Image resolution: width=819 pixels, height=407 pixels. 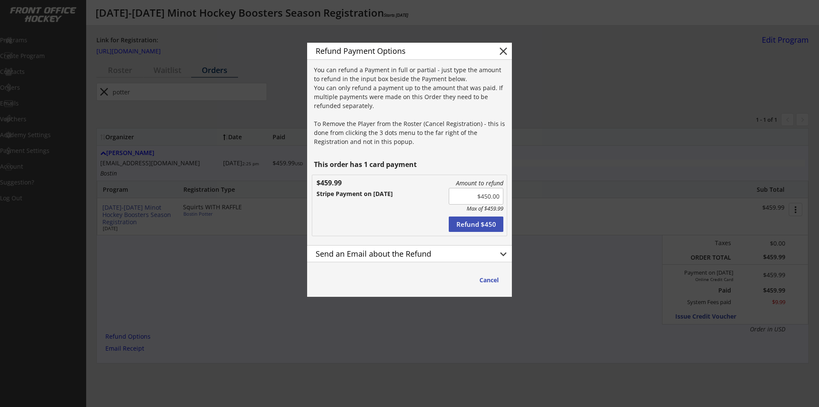 I want to click on button: keyboard_arrow_down, so click(x=504, y=254).